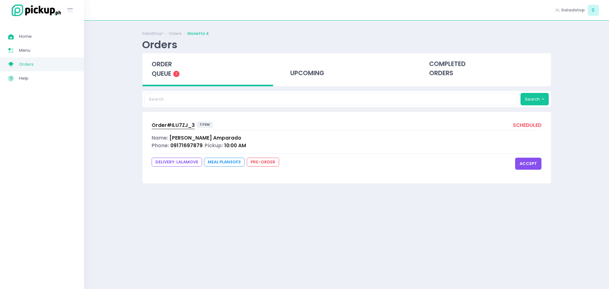 The height and width of the screenshot is (289, 609). What do you see at coordinates (48, 78) in the screenshot?
I see `span: Help` at bounding box center [48, 78].